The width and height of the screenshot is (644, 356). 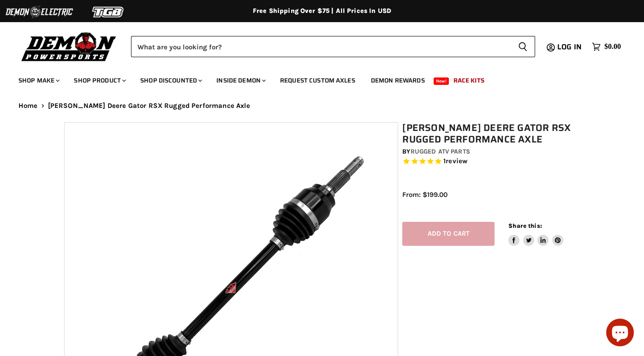 What do you see at coordinates (569, 47) in the screenshot?
I see `span: Log in` at bounding box center [569, 47].